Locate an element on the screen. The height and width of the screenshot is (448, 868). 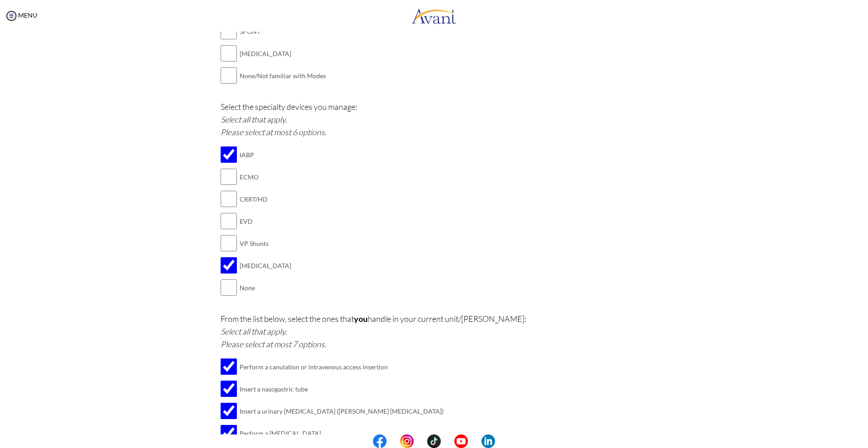
td: CRRT/HD is located at coordinates (266, 199).